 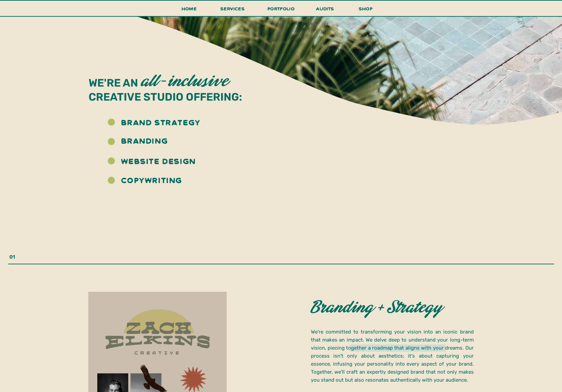 I want to click on h3: brand strategy, so click(x=174, y=121).